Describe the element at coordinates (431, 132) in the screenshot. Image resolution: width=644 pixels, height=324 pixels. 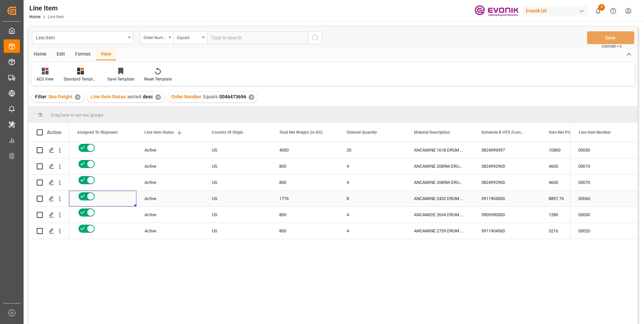
I see `span: Material Description` at that location.